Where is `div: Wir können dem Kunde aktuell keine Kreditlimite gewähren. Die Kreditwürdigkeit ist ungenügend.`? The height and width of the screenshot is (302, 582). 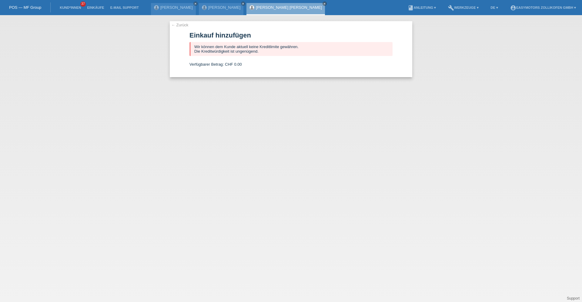
div: Wir können dem Kunde aktuell keine Kreditlimite gewähren. Die Kreditwürdigkeit ist ungenügend. is located at coordinates (291, 49).